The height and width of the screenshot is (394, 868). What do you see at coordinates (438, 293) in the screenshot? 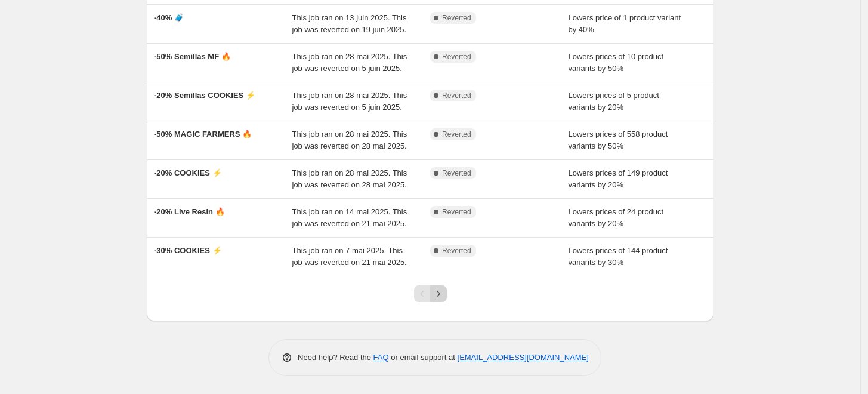
I see `button: Next` at bounding box center [438, 293].